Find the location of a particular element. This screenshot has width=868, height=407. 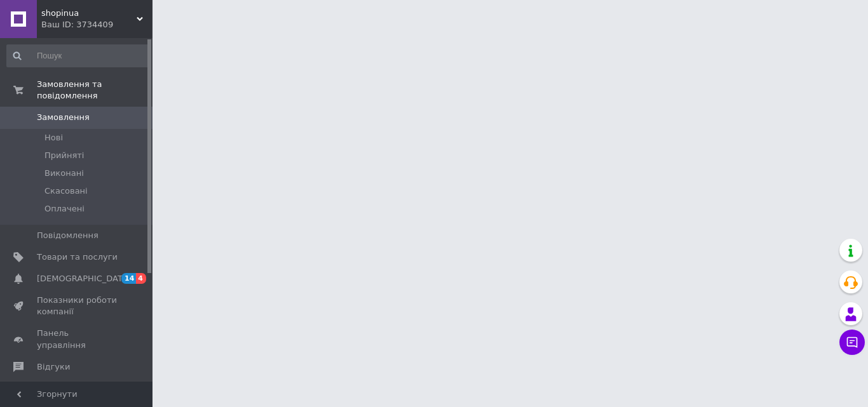

span: Оплачені is located at coordinates (64, 208).